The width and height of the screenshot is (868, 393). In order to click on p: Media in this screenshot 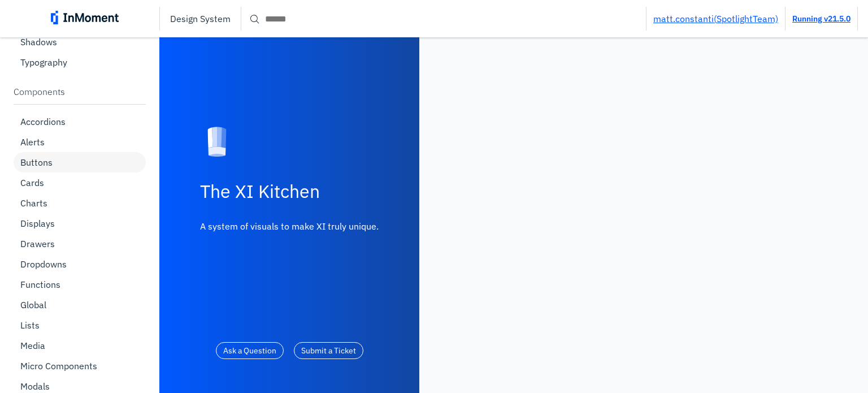, I will do `click(33, 345)`.